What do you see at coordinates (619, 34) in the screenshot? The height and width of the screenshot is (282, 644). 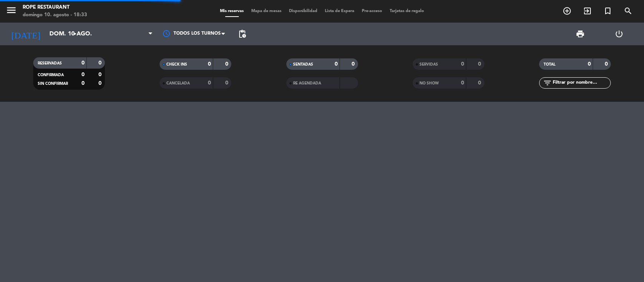 I see `div: LOG OUT` at bounding box center [619, 34].